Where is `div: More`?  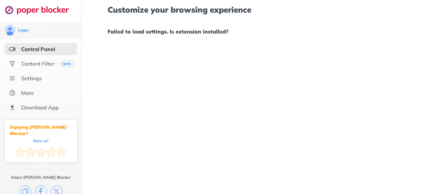
div: More is located at coordinates (28, 93).